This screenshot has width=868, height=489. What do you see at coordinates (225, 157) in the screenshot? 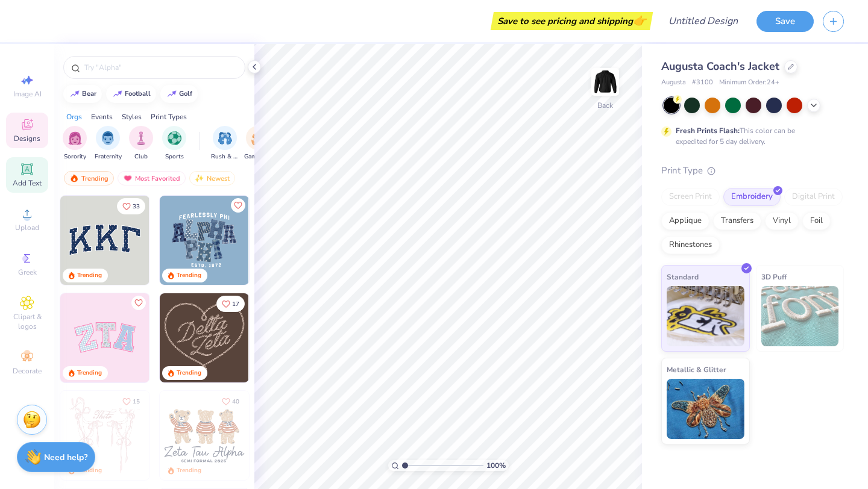
I see `span: Rush & Bid` at bounding box center [225, 157].